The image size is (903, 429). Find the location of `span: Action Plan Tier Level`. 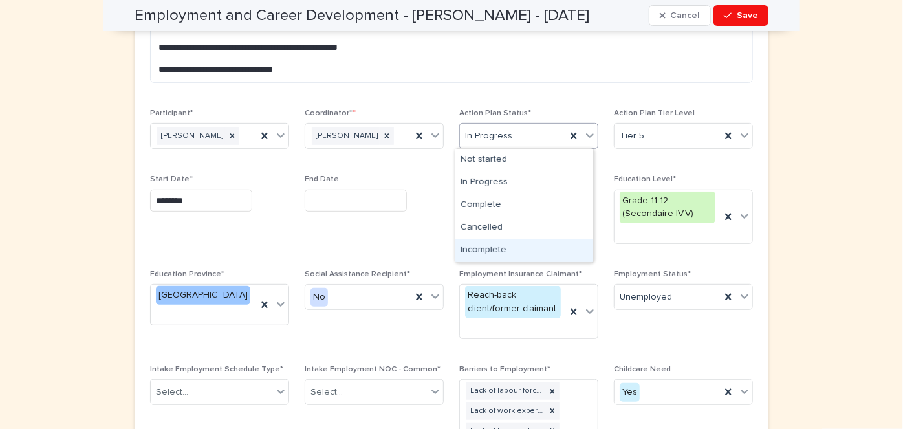

span: Action Plan Tier Level is located at coordinates (654, 113).